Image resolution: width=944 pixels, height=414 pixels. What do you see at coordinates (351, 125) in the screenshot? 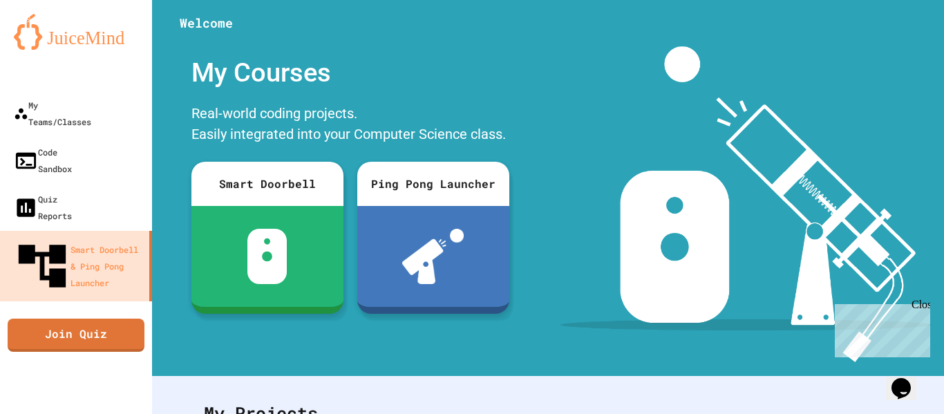
I see `div: Real-world coding projects. Easily integrated into your Computer Science class.` at bounding box center [351, 125].